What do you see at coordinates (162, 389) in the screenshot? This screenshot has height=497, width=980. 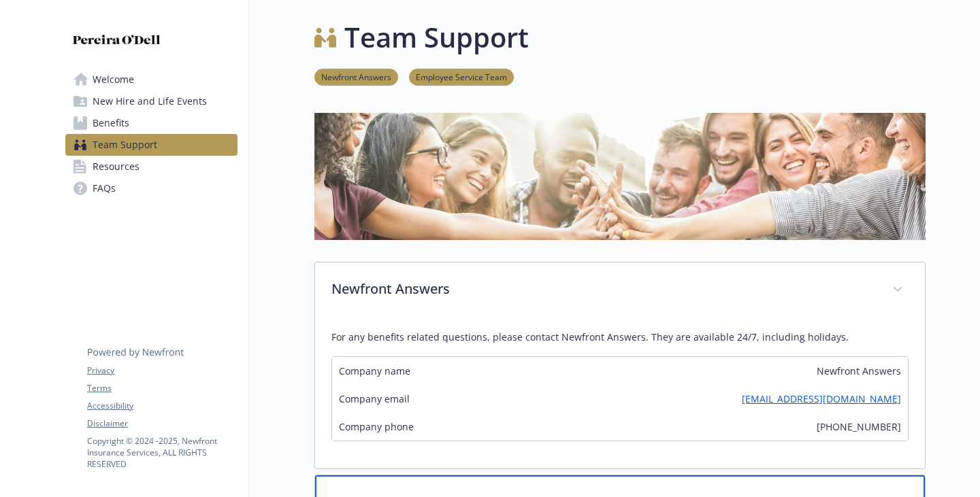 I see `a: Terms` at bounding box center [162, 389].